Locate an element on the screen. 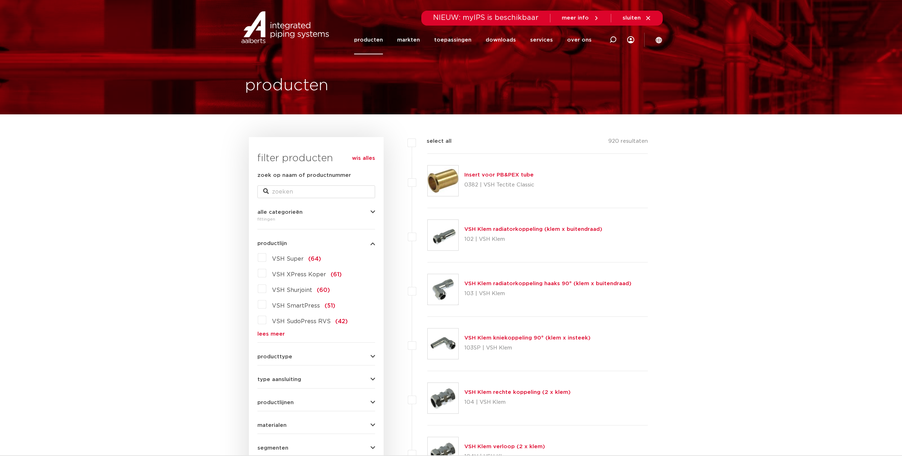  span: productlijn is located at coordinates (272, 243).